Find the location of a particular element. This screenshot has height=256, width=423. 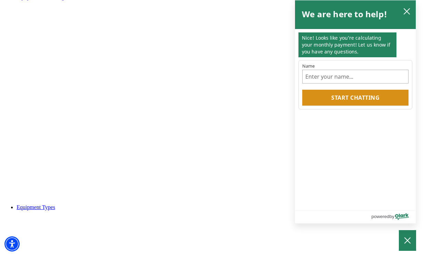

button: Close Chatbox is located at coordinates (408, 241).